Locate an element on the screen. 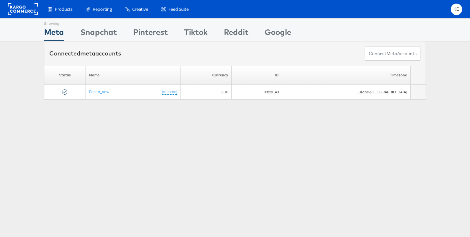  div: Google is located at coordinates (278, 34).